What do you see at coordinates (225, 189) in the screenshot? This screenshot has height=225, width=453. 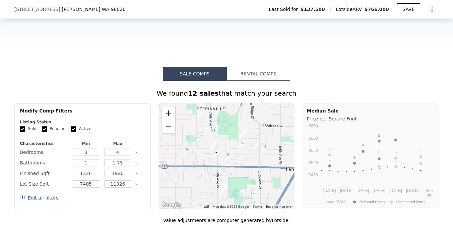 I see `div: 7427 201st Pl SW` at bounding box center [225, 189].